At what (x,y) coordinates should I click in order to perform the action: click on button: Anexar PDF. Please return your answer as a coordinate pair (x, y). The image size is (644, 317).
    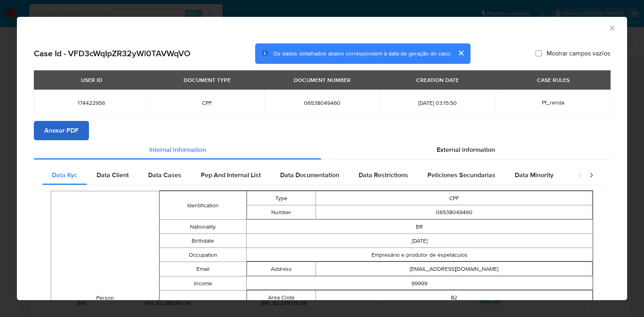
    Looking at the image, I should click on (61, 131).